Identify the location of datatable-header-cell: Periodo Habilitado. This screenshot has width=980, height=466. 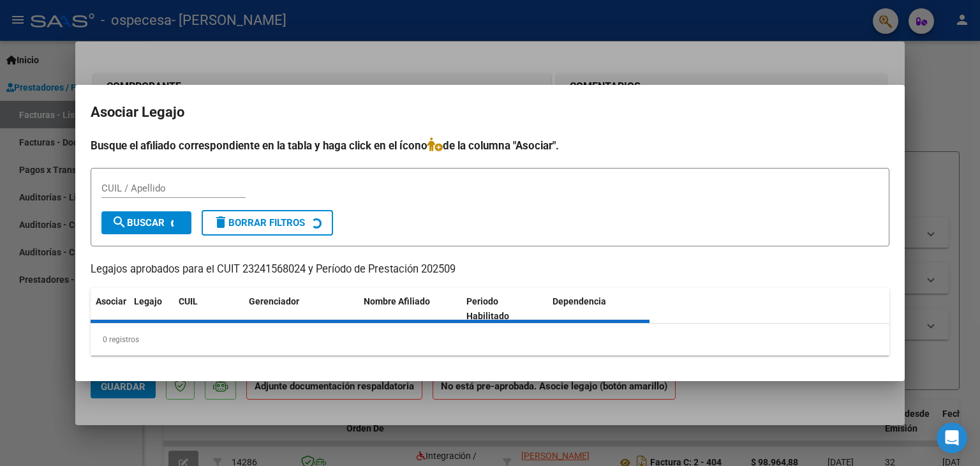
(504, 309).